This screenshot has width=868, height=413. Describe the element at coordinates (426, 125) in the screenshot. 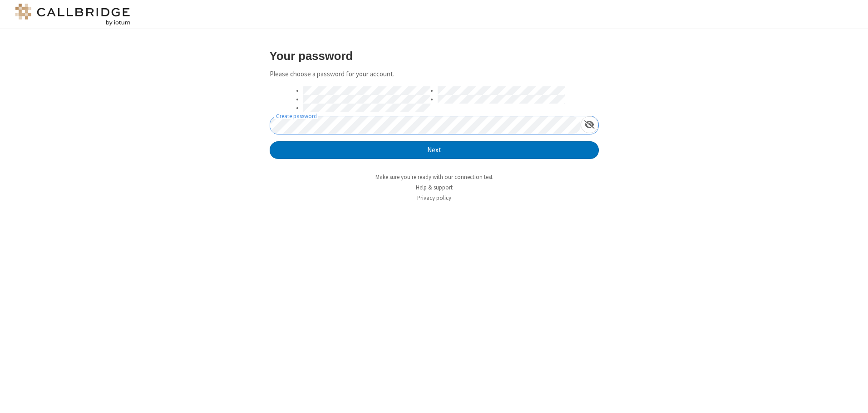

I see `input: Create password` at that location.